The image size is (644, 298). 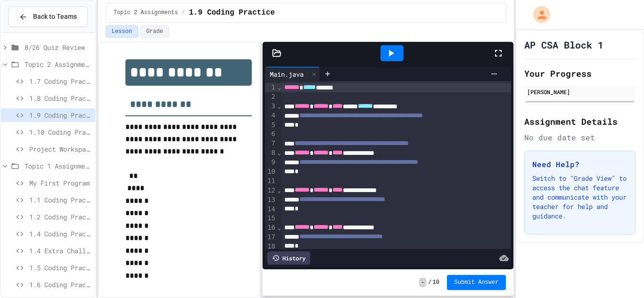 I want to click on span: 1.5 Coding Practice, so click(x=60, y=267).